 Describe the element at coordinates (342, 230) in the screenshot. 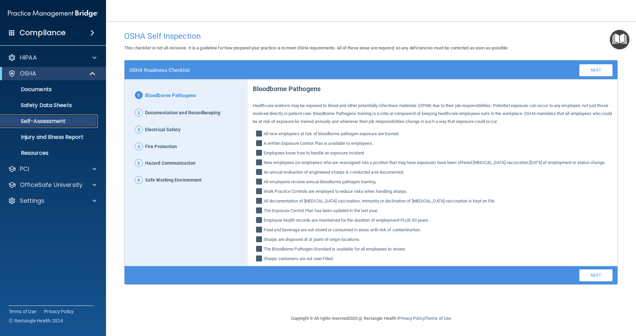

I see `span: Food and beverage are not stored or consumed in areas with risk of contamination.` at that location.